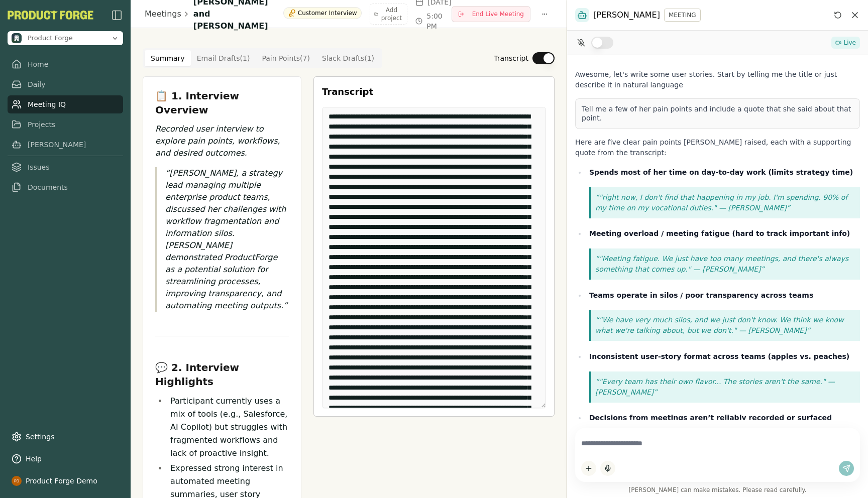 The width and height of the screenshot is (868, 498). I want to click on a: Issues, so click(65, 167).